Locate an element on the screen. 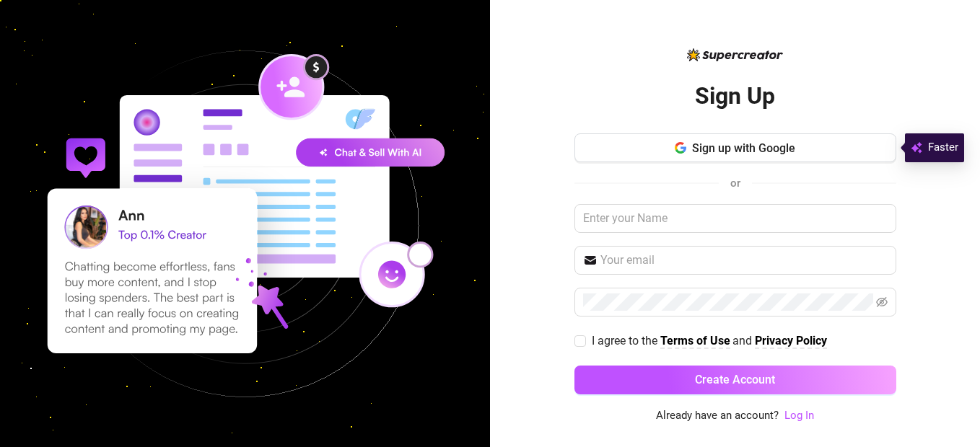 The height and width of the screenshot is (447, 980). button: Create Account is located at coordinates (735, 381).